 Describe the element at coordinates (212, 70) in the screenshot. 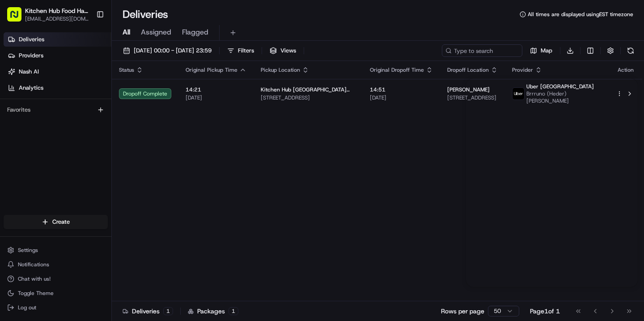

I see `span: Original Pickup Time` at that location.